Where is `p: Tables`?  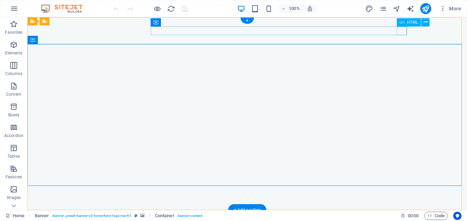
p: Tables is located at coordinates (14, 156).